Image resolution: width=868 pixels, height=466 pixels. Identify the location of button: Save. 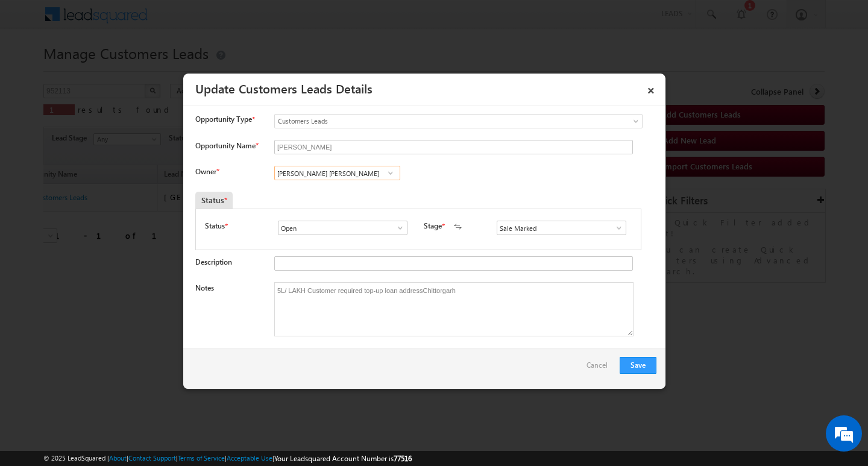
(638, 365).